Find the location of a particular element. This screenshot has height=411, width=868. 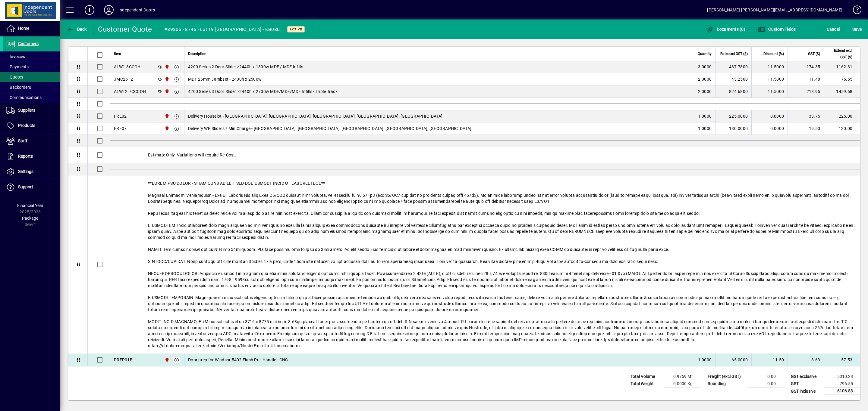

a: Communications is located at coordinates (32, 97).